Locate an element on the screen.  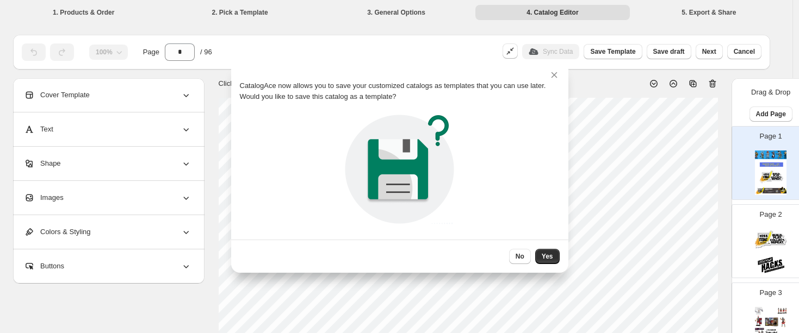
button: No is located at coordinates (520, 257).